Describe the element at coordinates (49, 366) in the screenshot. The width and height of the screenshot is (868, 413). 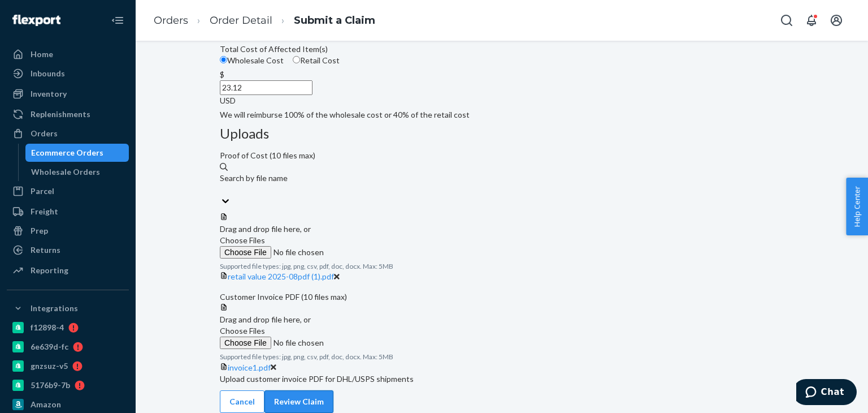
I see `div: gnzsuz-v5` at that location.